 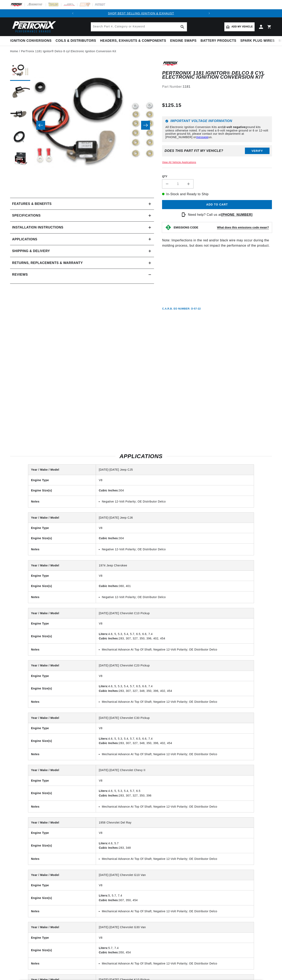 What do you see at coordinates (233, 127) in the screenshot?
I see `strong: 12-volt negative` at bounding box center [233, 127].